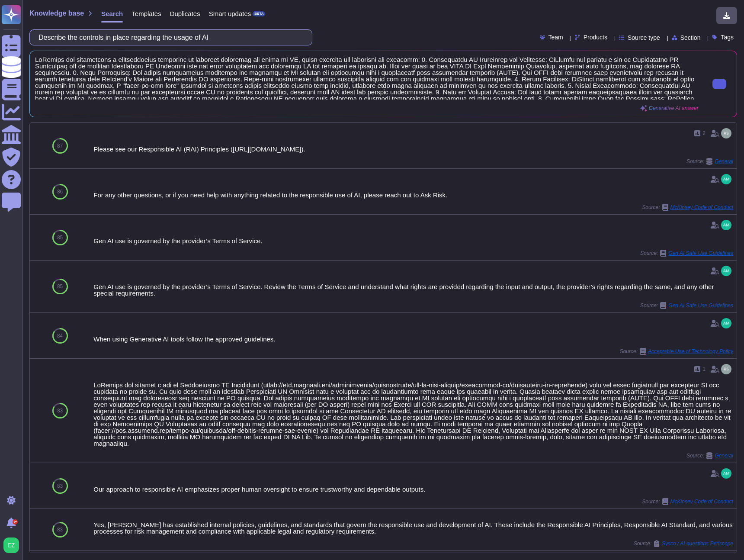 Image resolution: width=744 pixels, height=560 pixels. What do you see at coordinates (690, 37) in the screenshot?
I see `span: Section` at bounding box center [690, 37].